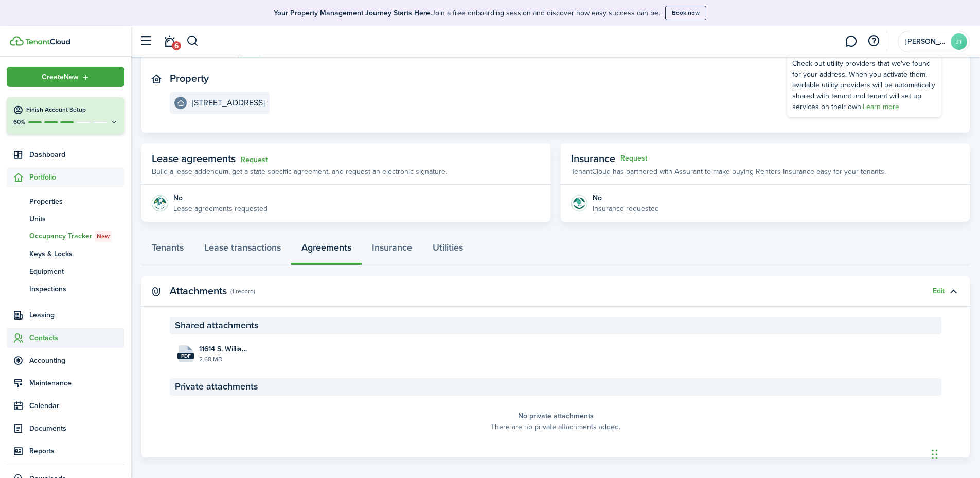 The height and width of the screenshot is (478, 980). Describe the element at coordinates (60, 77) in the screenshot. I see `span: Create New` at that location.